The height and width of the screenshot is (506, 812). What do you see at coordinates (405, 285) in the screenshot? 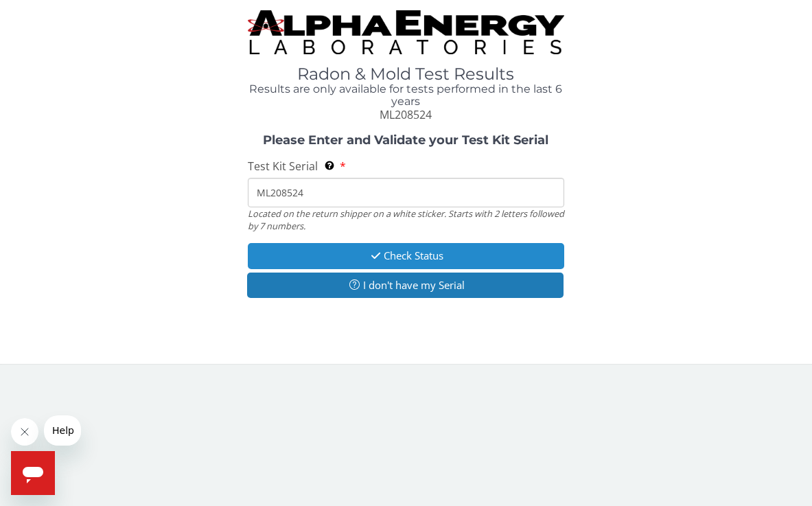
I see `button: I don't have my Serial` at bounding box center [405, 285].